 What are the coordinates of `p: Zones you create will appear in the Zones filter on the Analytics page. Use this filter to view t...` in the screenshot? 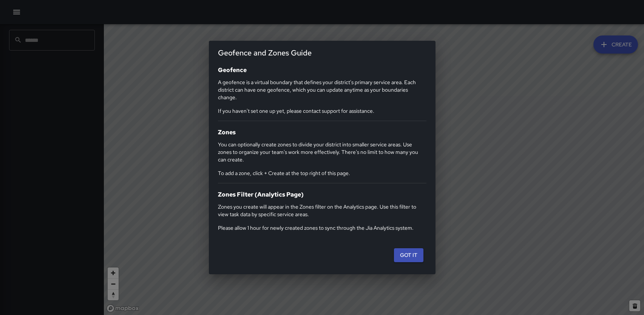 It's located at (322, 210).